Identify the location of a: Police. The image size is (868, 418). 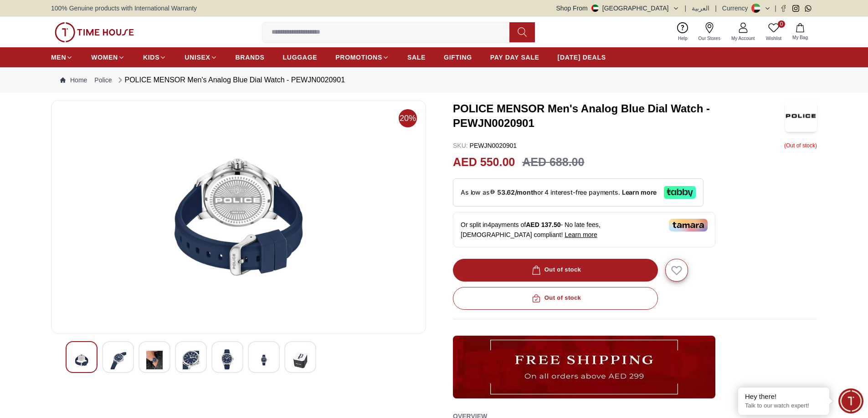
(103, 80).